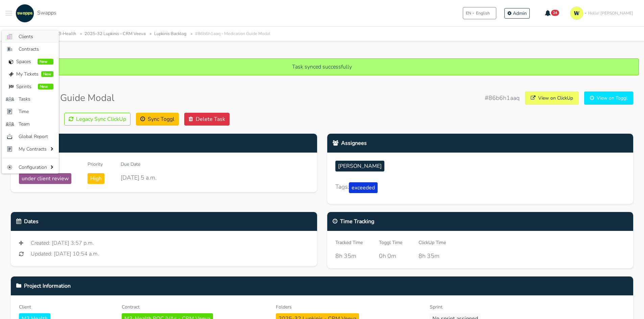  I want to click on a: M3-Health, so click(65, 33).